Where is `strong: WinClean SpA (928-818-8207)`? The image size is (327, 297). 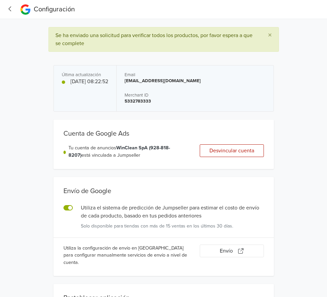
strong: WinClean SpA (928-818-8207) is located at coordinates (119, 151).